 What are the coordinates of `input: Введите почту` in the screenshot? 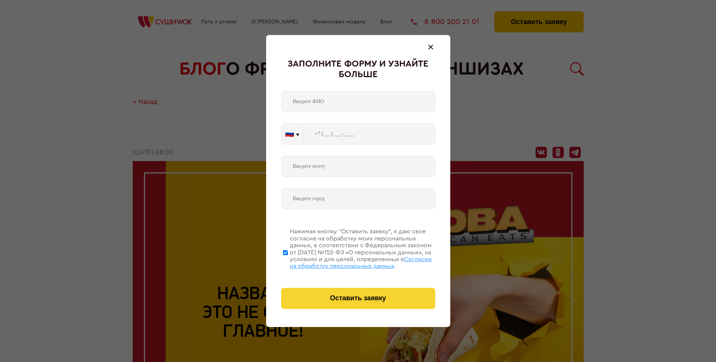 It's located at (358, 166).